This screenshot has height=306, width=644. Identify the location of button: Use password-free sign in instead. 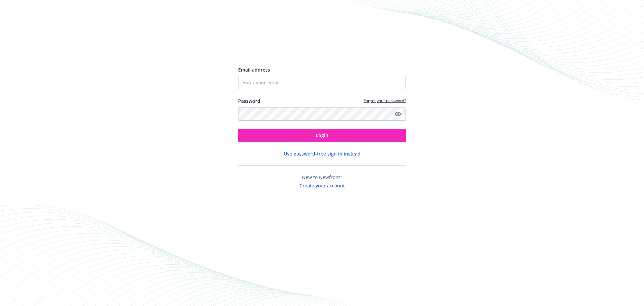
(322, 154).